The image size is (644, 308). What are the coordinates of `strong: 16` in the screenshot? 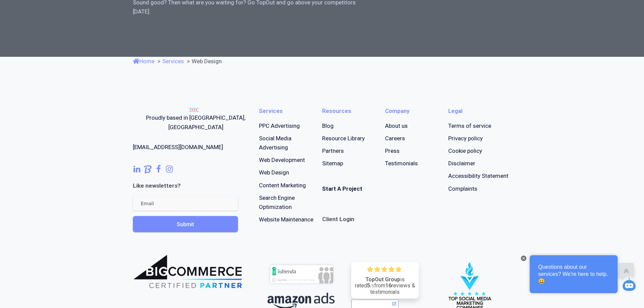 It's located at (388, 286).